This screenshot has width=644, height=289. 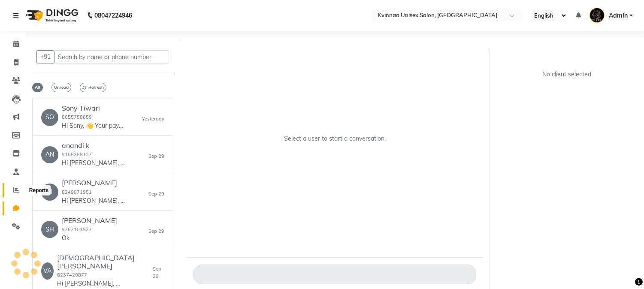 I want to click on p: Ok, so click(x=89, y=238).